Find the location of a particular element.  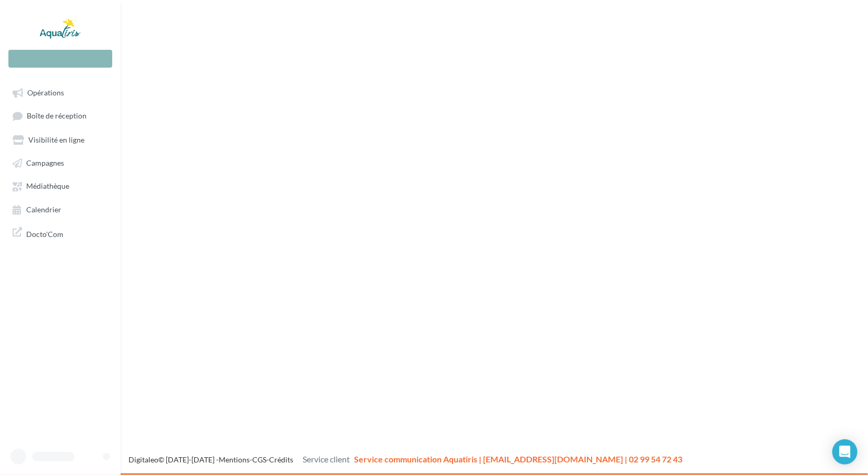

span: Calendrier is located at coordinates (44, 209).